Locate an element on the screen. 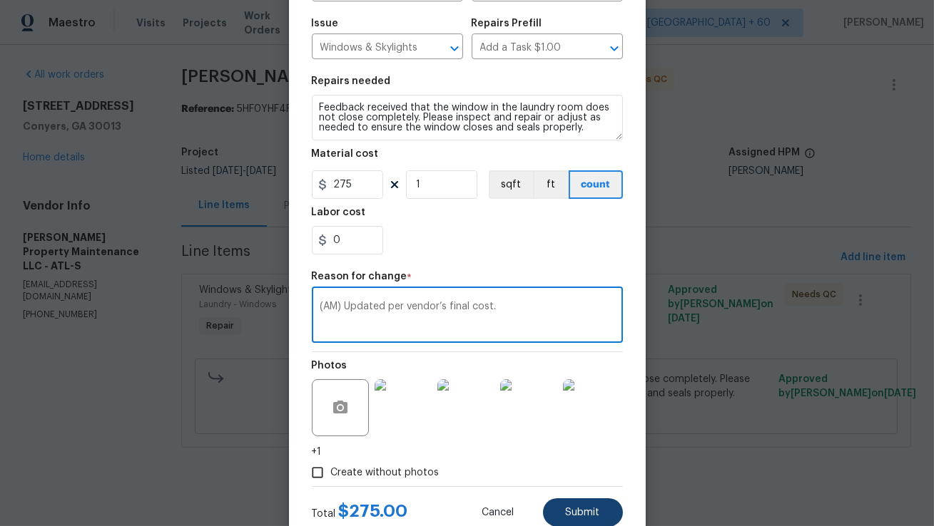 The height and width of the screenshot is (526, 934). h5: Photos is located at coordinates (330, 366).